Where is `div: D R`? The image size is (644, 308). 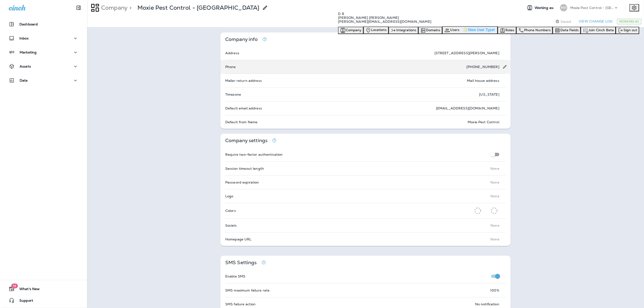
div: D R is located at coordinates (489, 14).